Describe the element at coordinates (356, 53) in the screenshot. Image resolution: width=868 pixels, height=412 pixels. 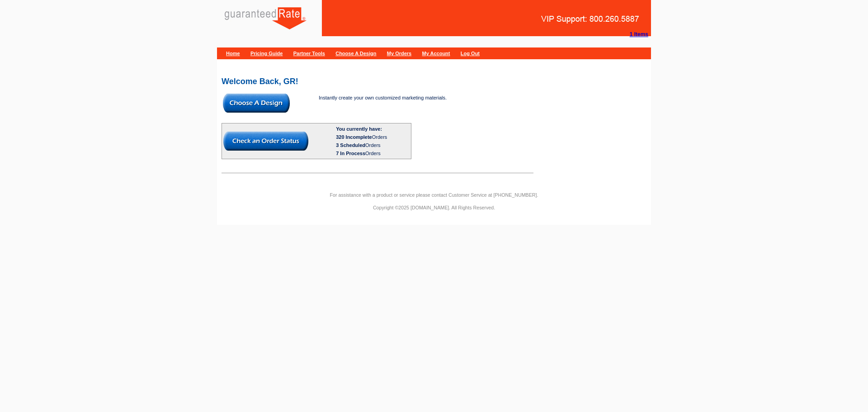
I see `a: Choose A Design` at that location.